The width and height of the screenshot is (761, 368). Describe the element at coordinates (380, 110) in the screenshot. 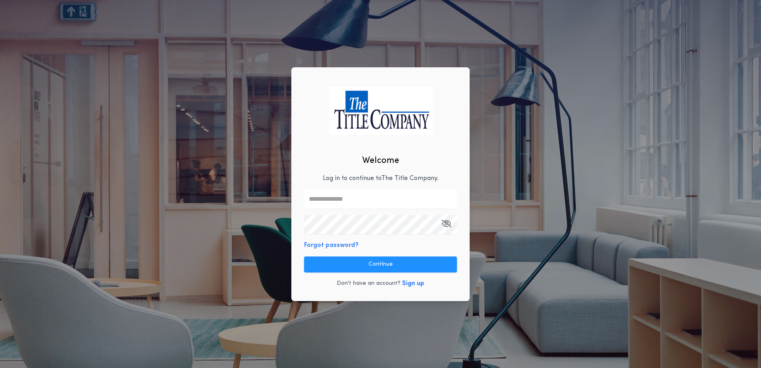

I see `img: logo` at that location.